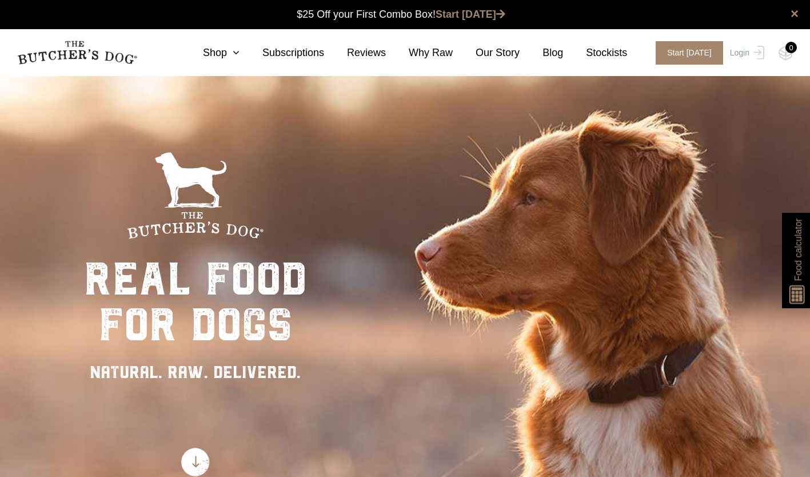  Describe the element at coordinates (282, 53) in the screenshot. I see `a: Subscriptions` at that location.